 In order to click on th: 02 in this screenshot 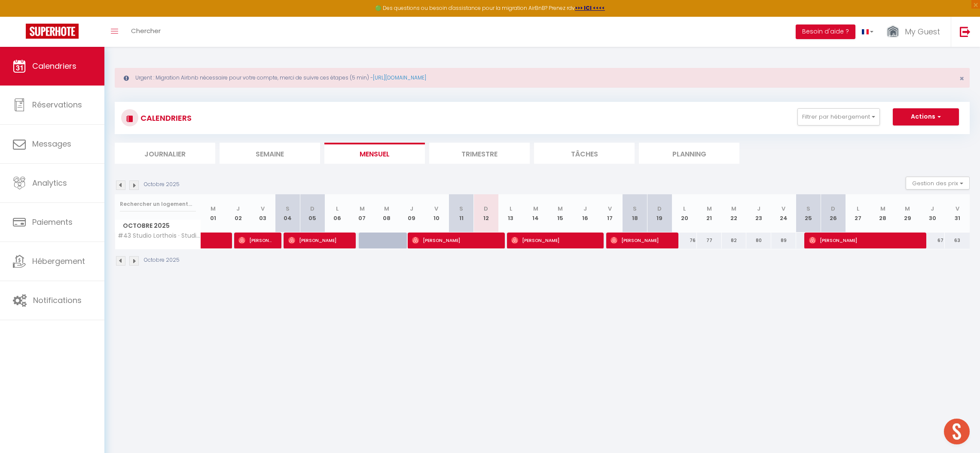, I will do `click(238, 213)`.